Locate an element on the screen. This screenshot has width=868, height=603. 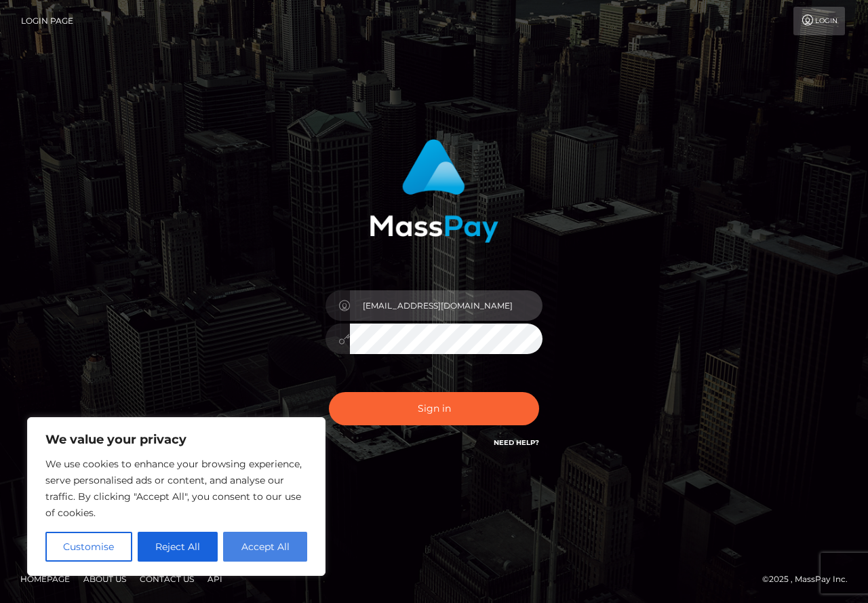
img: MassPay Login is located at coordinates (434, 191).